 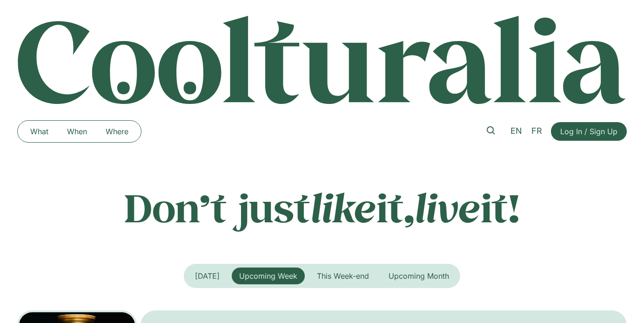 What do you see at coordinates (588, 131) in the screenshot?
I see `a: Log In / Sign Up` at bounding box center [588, 131].